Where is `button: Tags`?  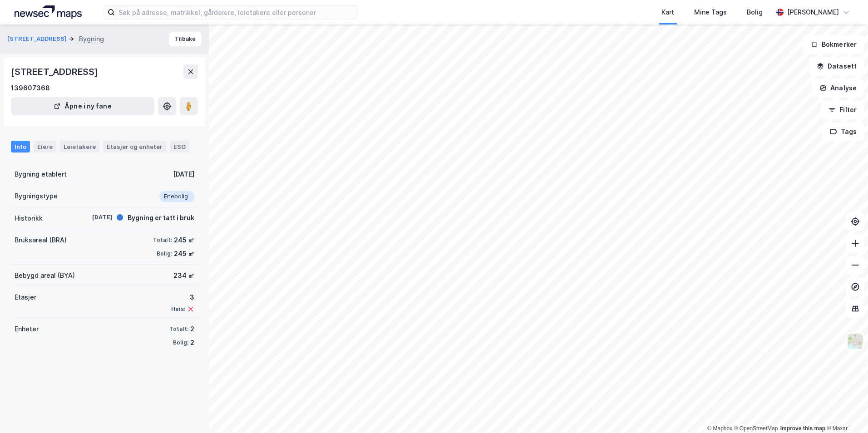
button: Tags is located at coordinates (843, 131).